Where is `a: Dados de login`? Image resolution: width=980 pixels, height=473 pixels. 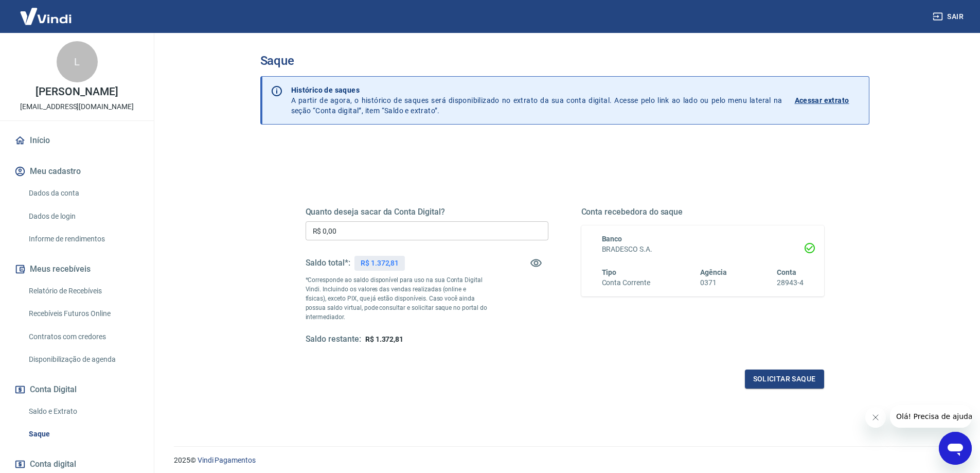 a: Dados de login is located at coordinates (83, 216).